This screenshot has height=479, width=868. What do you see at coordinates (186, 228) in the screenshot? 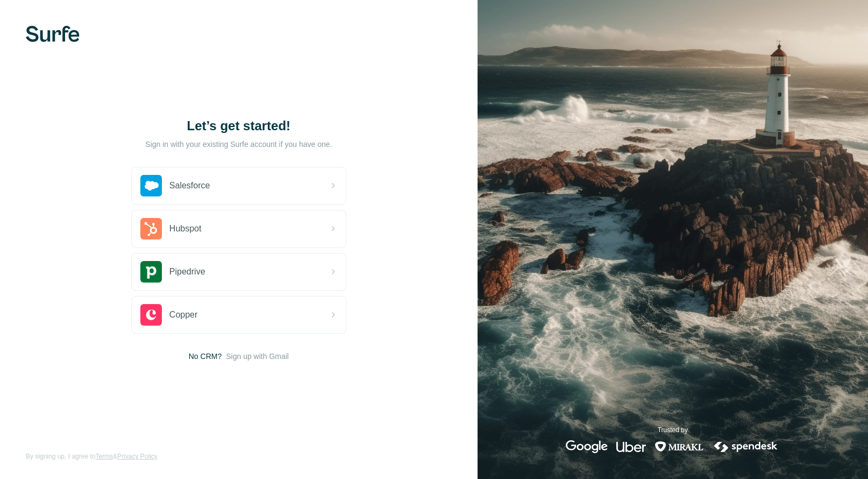
I see `span: Hubspot` at bounding box center [186, 228].